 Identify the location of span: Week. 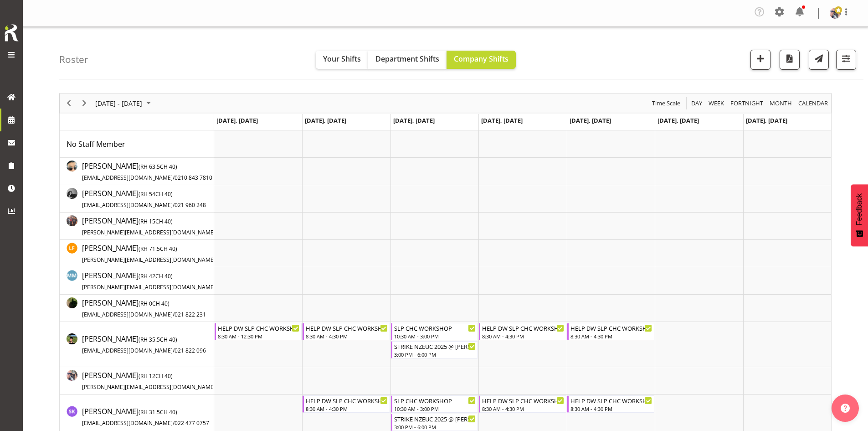
(717, 103).